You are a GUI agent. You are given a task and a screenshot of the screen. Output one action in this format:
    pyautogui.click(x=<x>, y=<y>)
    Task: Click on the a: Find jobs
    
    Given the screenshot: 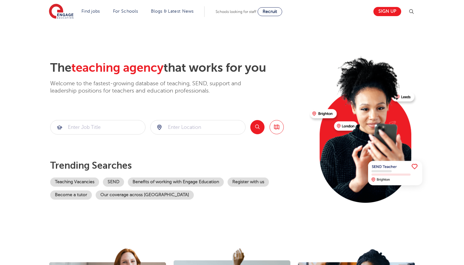 What is the action you would take?
    pyautogui.click(x=91, y=11)
    